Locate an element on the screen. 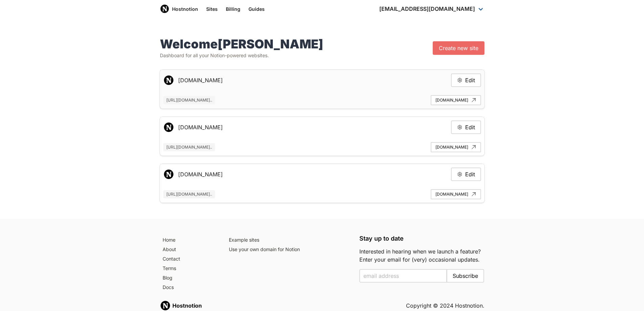 The image size is (644, 311). a: About is located at coordinates (189, 249).